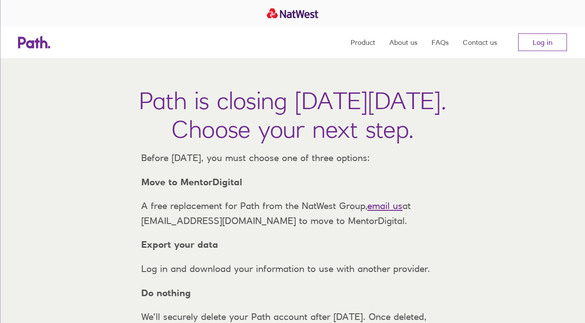 This screenshot has height=323, width=585. Describe the element at coordinates (293, 269) in the screenshot. I see `p: Log in and download your information to use with another provider.` at that location.